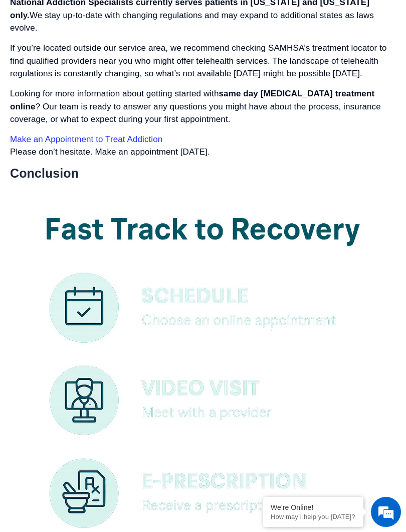 The width and height of the screenshot is (406, 532). Describe the element at coordinates (201, 60) in the screenshot. I see `p: If you’re located outside our service area, we recommend checking SAMHSA’s treatment locator to f...` at that location.